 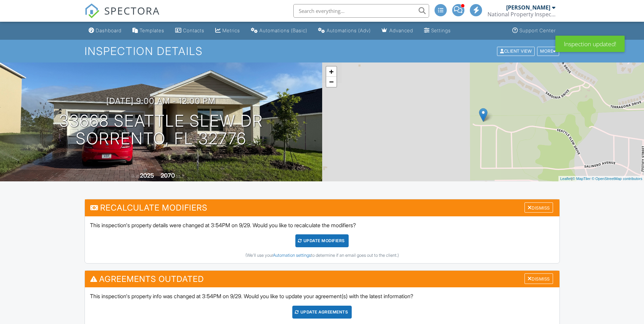 I want to click on div: Dashboard, so click(x=108, y=30).